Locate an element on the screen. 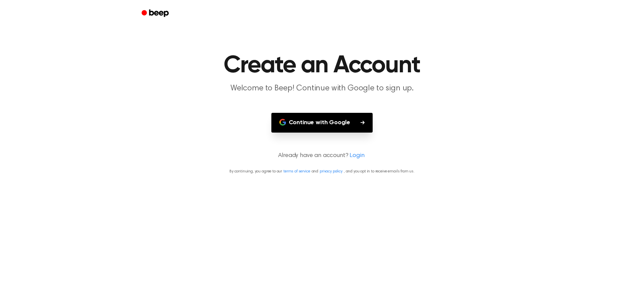 The width and height of the screenshot is (644, 305). h1: Create an Account is located at coordinates (322, 66).